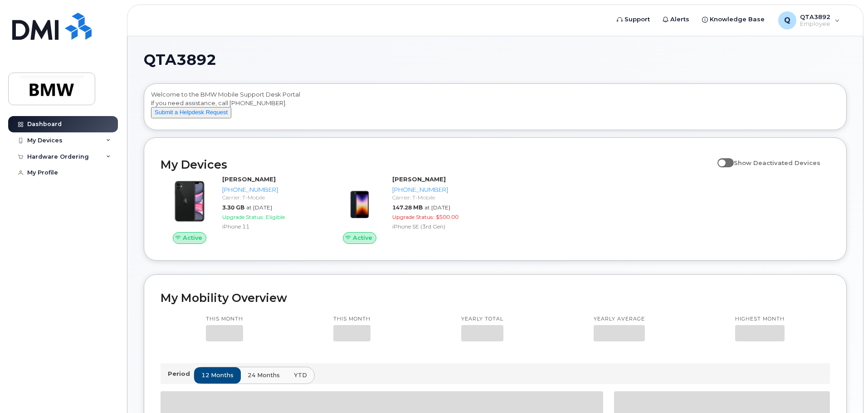  Describe the element at coordinates (180, 60) in the screenshot. I see `span: QTA3892` at that location.